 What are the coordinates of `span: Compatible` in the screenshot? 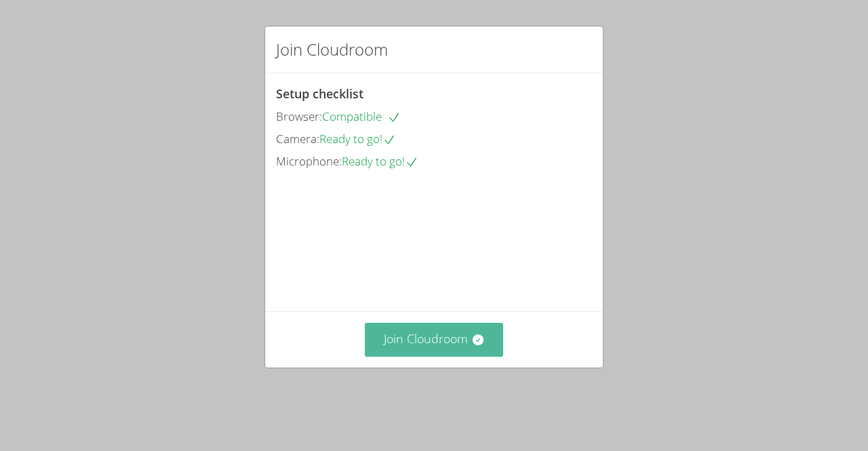 It's located at (362, 116).